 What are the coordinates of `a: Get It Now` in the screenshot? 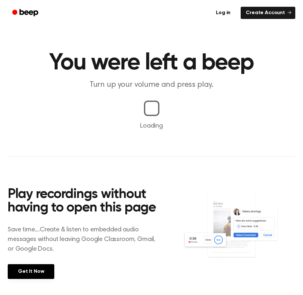 It's located at (31, 271).